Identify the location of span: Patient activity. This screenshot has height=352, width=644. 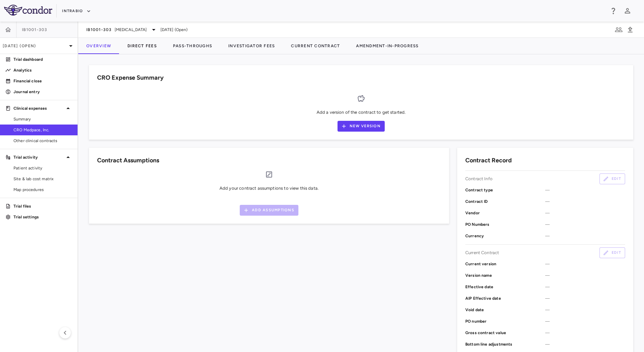
(43, 168).